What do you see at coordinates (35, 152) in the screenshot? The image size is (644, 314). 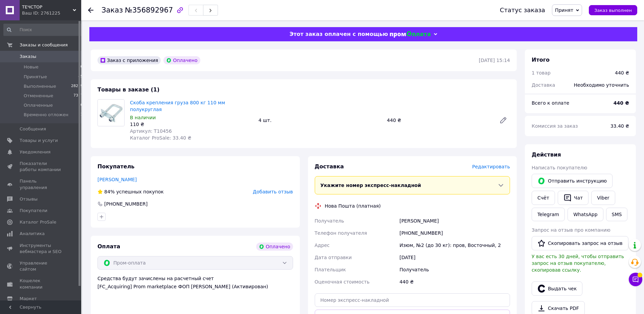 I see `span: Уведомления` at bounding box center [35, 152].